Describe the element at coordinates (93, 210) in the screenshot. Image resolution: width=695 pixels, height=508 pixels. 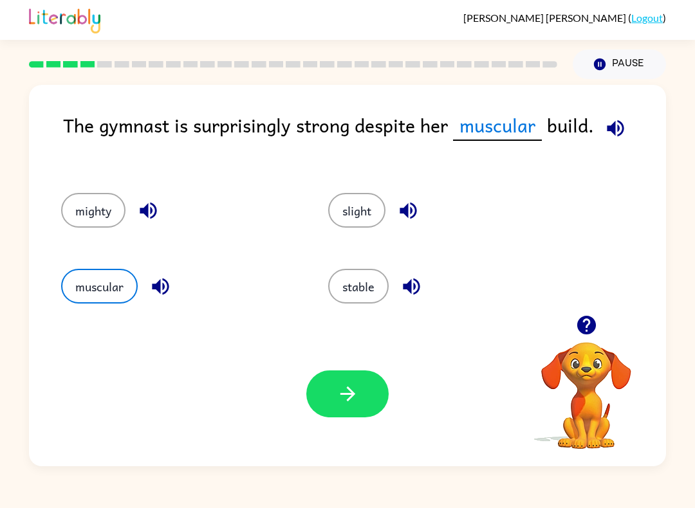
I see `button: mighty` at that location.